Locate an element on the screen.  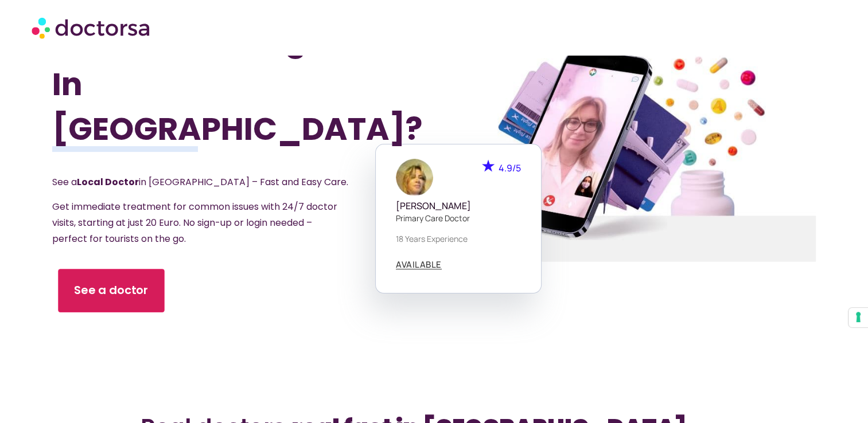
p: Primary care doctor is located at coordinates (459, 218).